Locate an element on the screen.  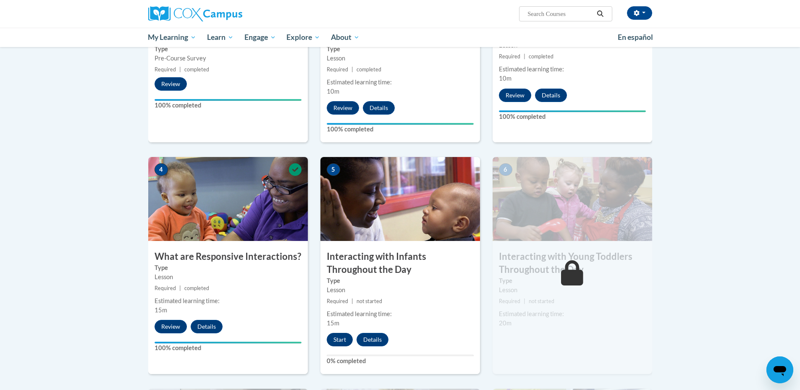
div: Main menu is located at coordinates (400, 37).